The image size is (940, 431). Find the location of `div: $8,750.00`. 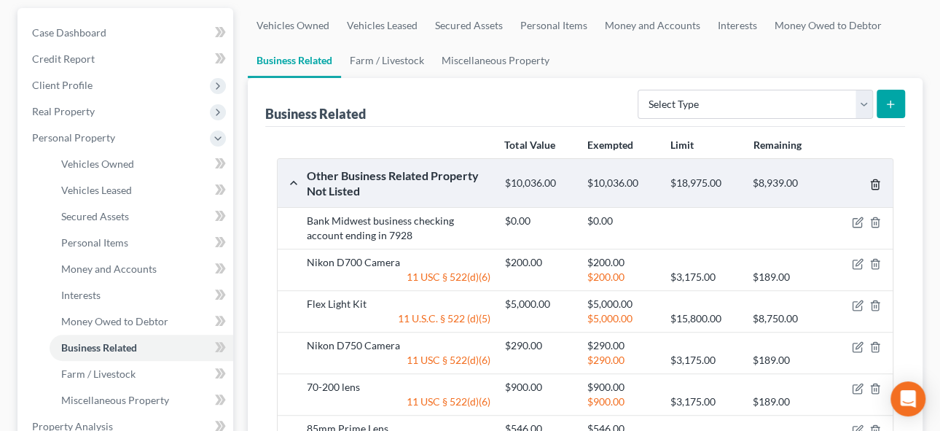

div: $8,750.00 is located at coordinates (787, 319).